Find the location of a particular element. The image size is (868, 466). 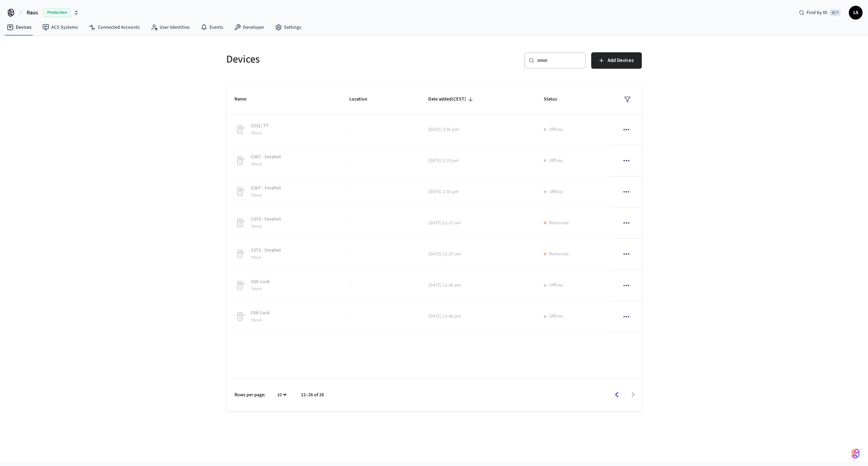

span: Status is located at coordinates (555, 99).